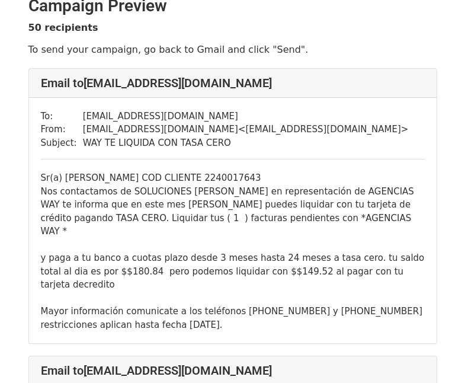 The image size is (465, 383). What do you see at coordinates (246, 143) in the screenshot?
I see `td: WAY TE LIQUIDA CON TASA CERO` at bounding box center [246, 143].